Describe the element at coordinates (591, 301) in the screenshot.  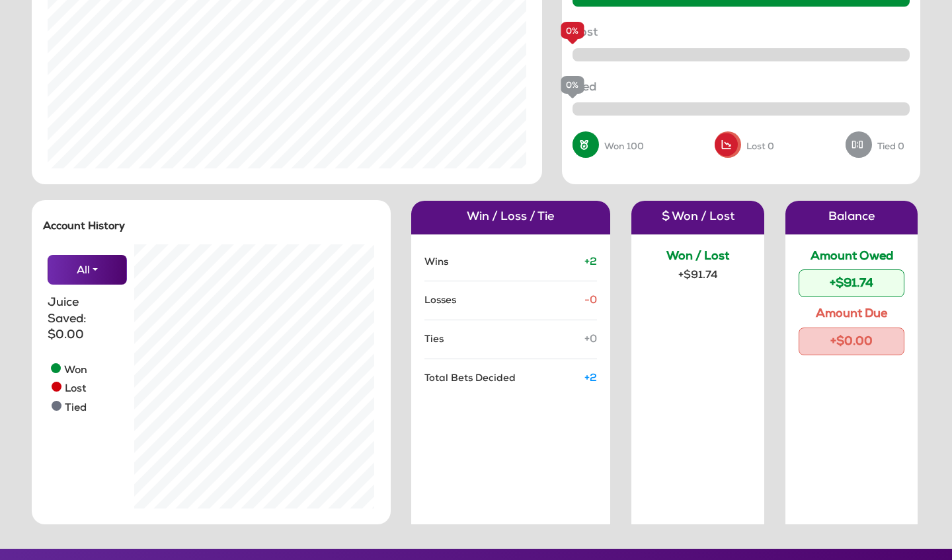
I see `span: -0` at that location.